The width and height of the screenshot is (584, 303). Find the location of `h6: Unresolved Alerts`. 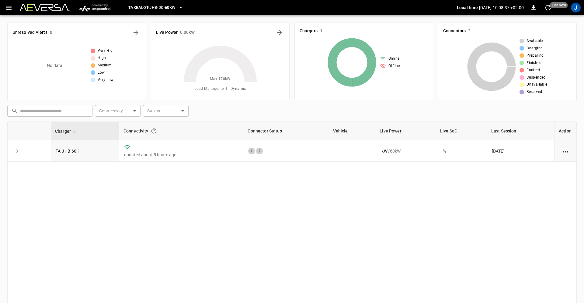

h6: Unresolved Alerts is located at coordinates (30, 33).